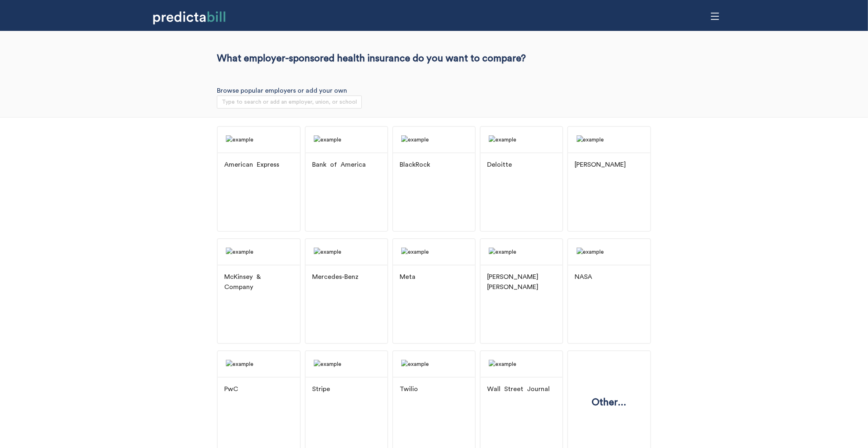  Describe the element at coordinates (321, 389) in the screenshot. I see `div: Stripe` at that location.